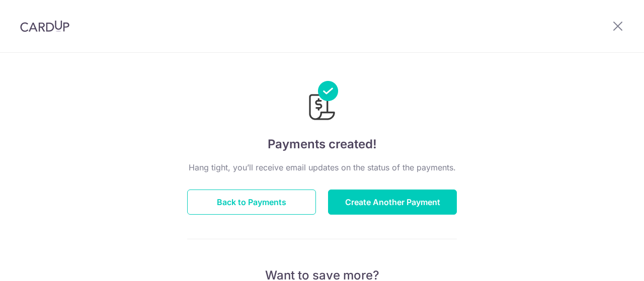 Image resolution: width=644 pixels, height=281 pixels. I want to click on p: Hang tight, you’ll receive email updates on the status of the payments., so click(322, 167).